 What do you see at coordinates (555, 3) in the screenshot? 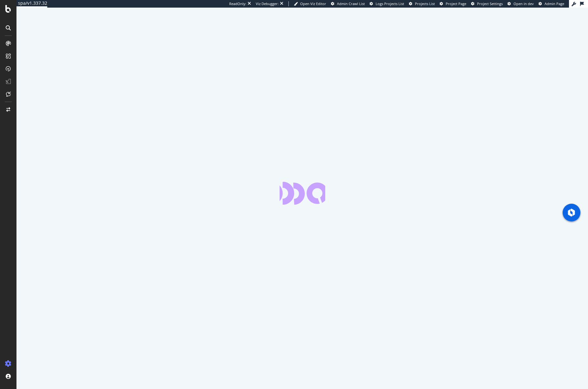
I see `span: Admin Page` at bounding box center [555, 3].